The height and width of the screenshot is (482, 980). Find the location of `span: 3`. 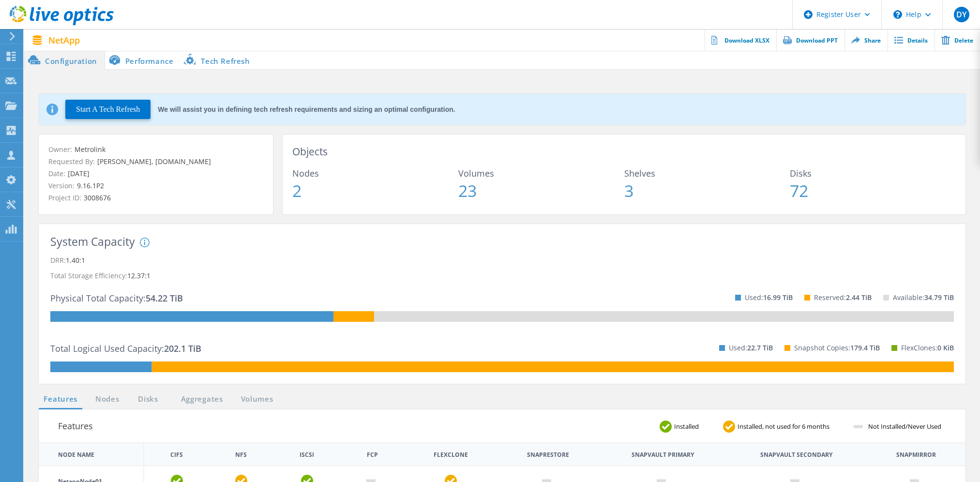

span: 3 is located at coordinates (707, 191).